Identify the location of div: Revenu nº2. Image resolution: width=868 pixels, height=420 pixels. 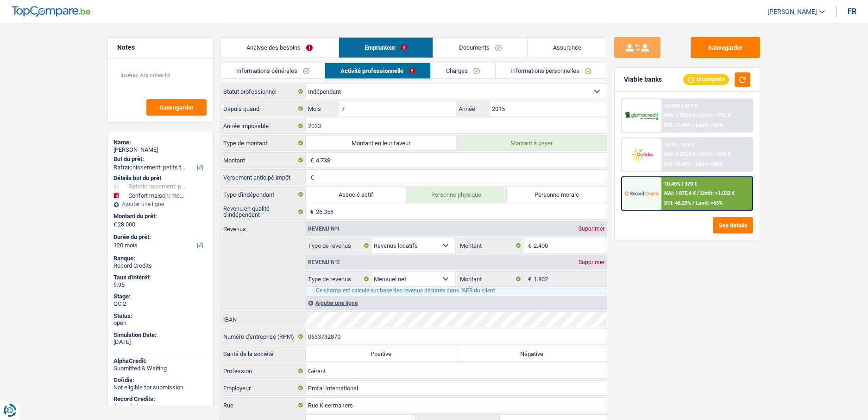
(324, 262).